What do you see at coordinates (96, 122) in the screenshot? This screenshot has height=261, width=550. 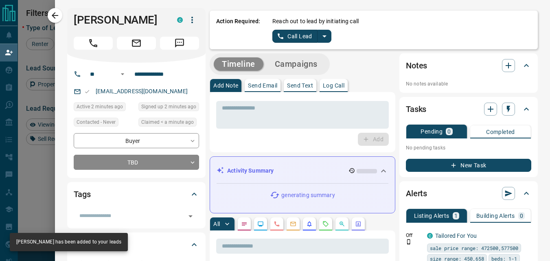 I see `span: Contacted - Never` at bounding box center [96, 122].